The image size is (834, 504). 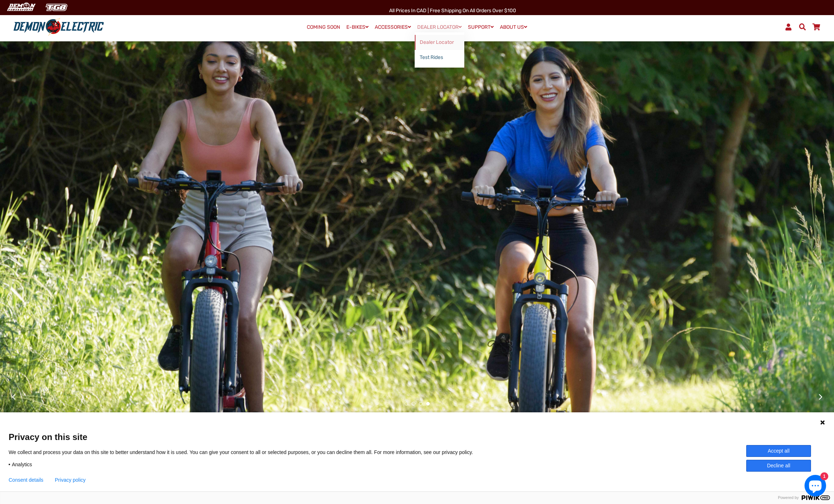 I want to click on button: Consent details, so click(x=26, y=480).